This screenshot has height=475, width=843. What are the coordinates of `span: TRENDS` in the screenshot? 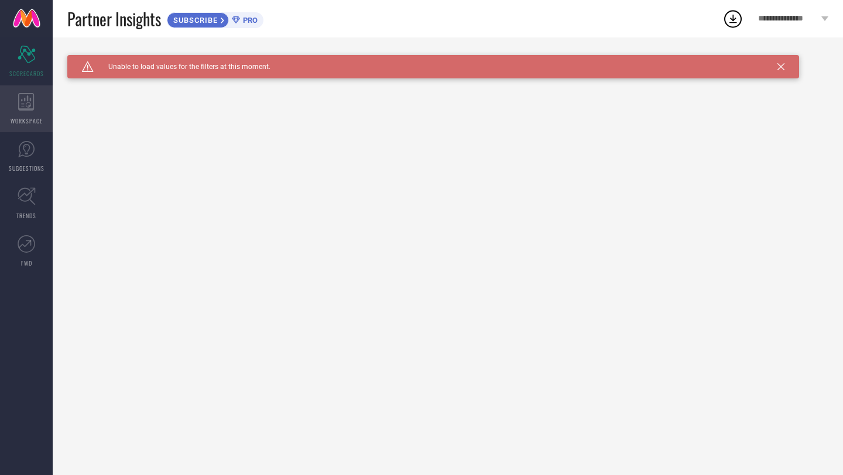 It's located at (26, 215).